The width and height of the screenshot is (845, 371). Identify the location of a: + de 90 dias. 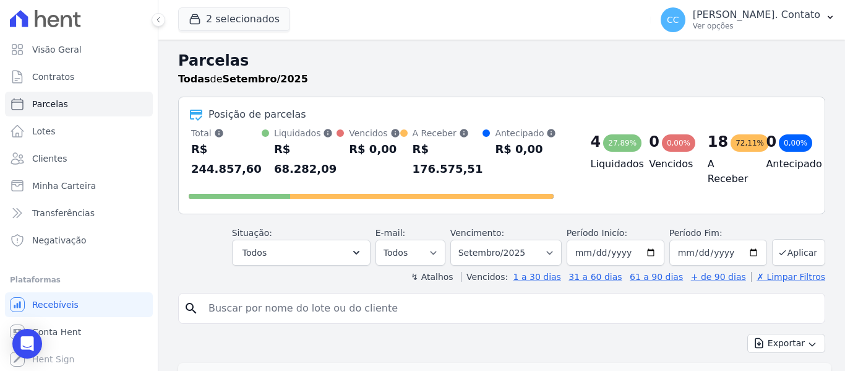
(718, 277).